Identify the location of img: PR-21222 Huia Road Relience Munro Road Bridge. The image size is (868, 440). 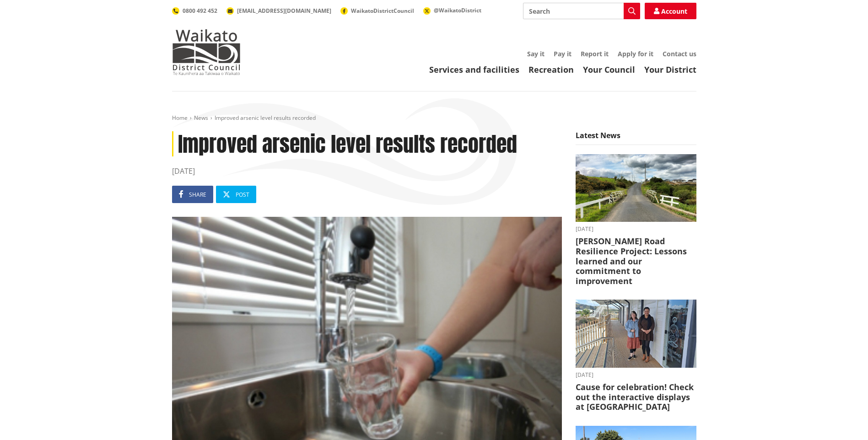
(636, 188).